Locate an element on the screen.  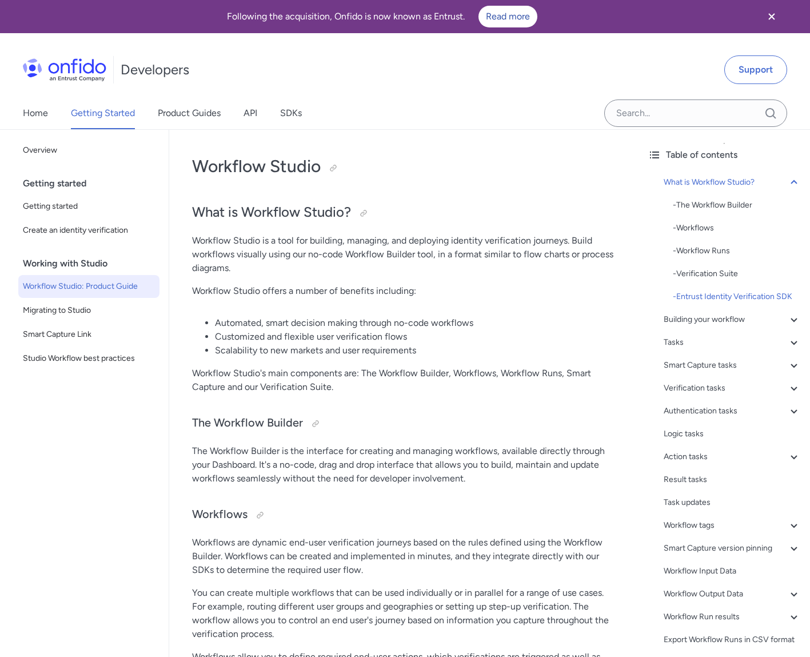
a: Getting started is located at coordinates (89, 206).